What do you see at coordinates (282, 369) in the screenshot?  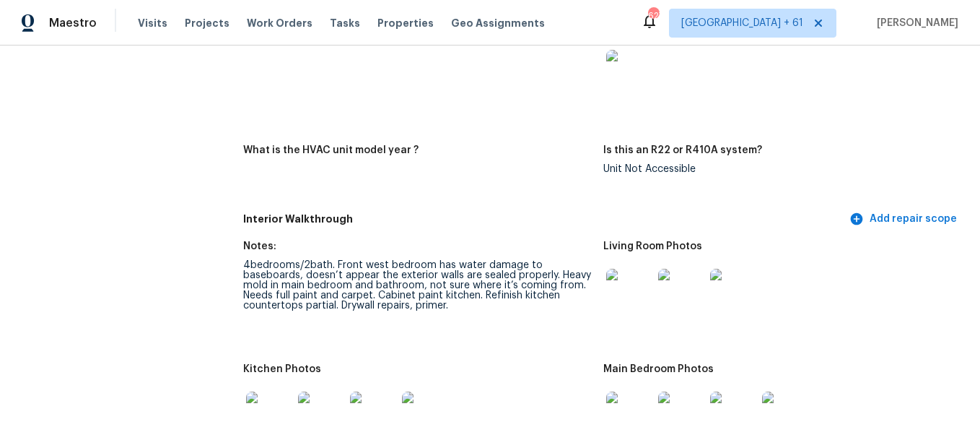 I see `h5: Kitchen Photos` at bounding box center [282, 369].